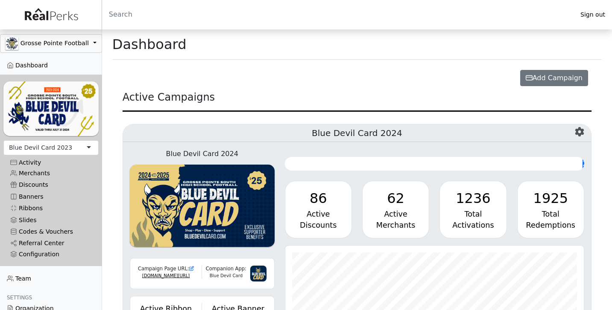  What do you see at coordinates (51, 254) in the screenshot?
I see `div: Configuration` at bounding box center [51, 254].